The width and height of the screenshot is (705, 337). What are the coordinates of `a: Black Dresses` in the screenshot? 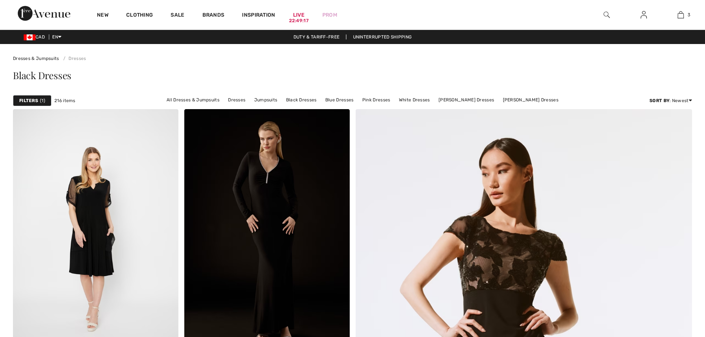 It's located at (301, 100).